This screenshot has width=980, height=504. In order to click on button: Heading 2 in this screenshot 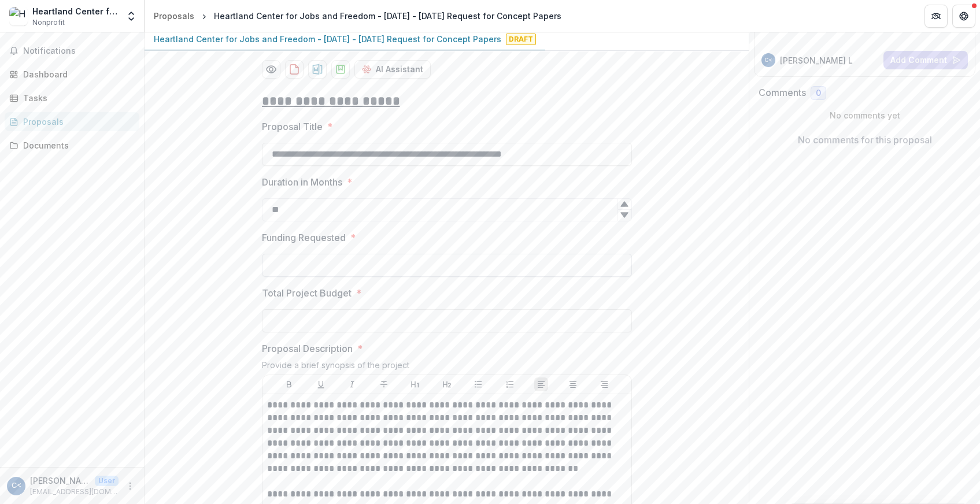, I will do `click(446, 384)`.